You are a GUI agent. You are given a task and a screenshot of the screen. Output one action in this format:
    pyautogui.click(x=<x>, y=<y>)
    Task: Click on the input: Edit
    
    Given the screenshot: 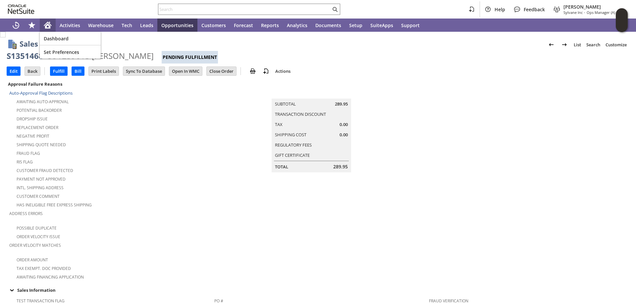 What is the action you would take?
    pyautogui.click(x=14, y=71)
    